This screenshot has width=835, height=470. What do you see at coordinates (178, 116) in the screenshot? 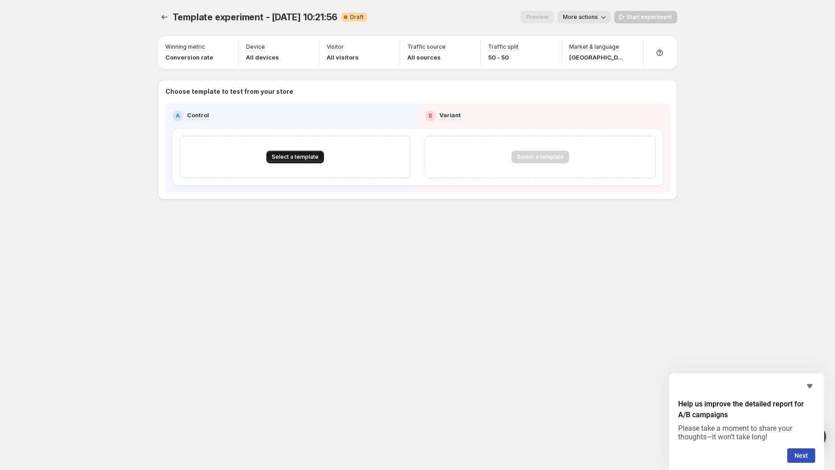
I see `h2: A` at bounding box center [178, 116].